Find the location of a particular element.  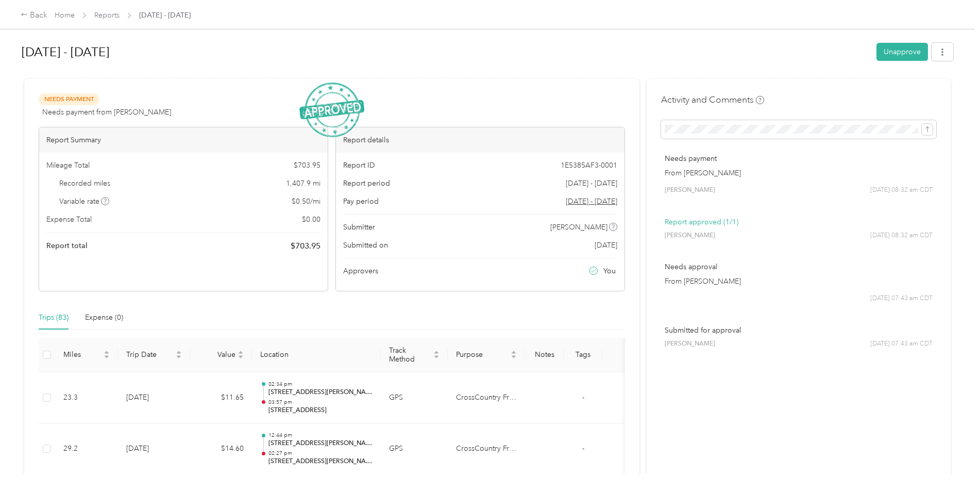

span: Report total is located at coordinates (67, 246).